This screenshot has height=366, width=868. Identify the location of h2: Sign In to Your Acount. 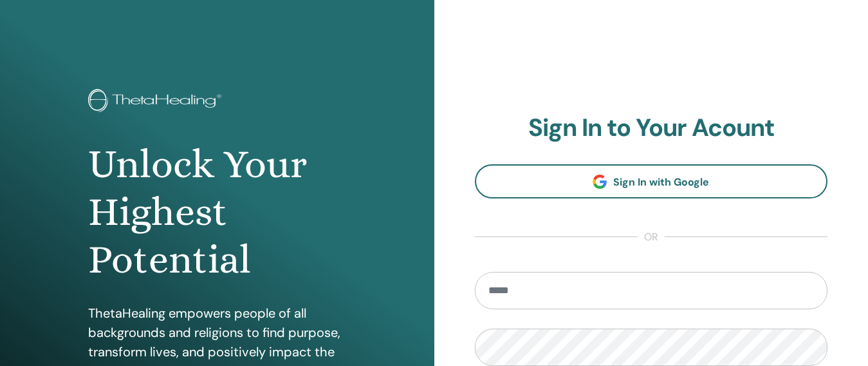
(651, 128).